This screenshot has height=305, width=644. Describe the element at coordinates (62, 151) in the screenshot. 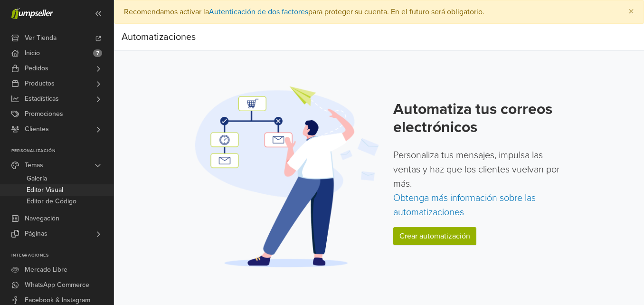

I see `p: Personalización` at that location.